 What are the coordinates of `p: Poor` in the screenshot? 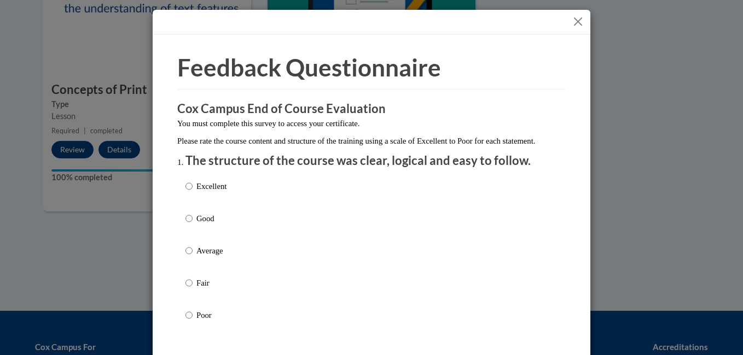 It's located at (211, 316).